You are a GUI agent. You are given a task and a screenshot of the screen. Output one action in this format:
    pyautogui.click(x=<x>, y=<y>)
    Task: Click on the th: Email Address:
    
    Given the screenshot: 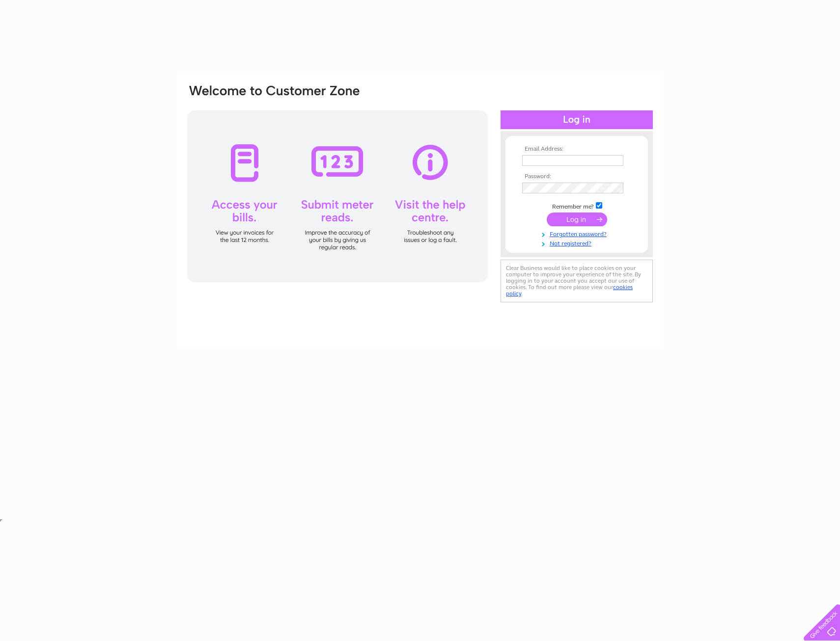 What is the action you would take?
    pyautogui.click(x=577, y=149)
    